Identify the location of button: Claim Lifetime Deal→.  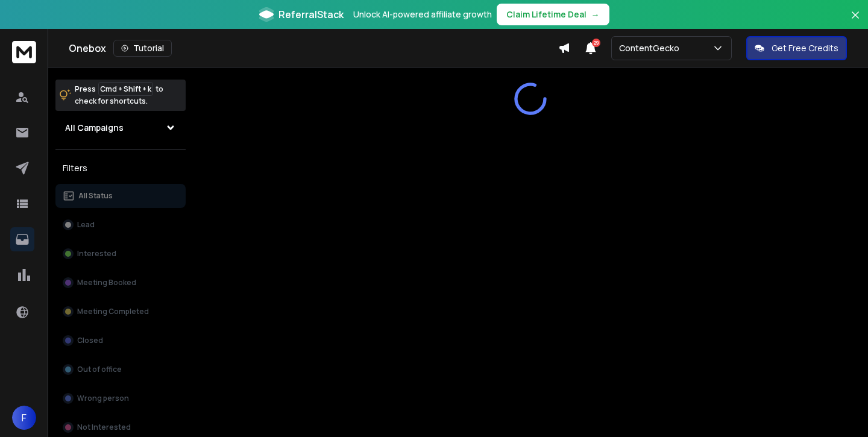
(553, 15).